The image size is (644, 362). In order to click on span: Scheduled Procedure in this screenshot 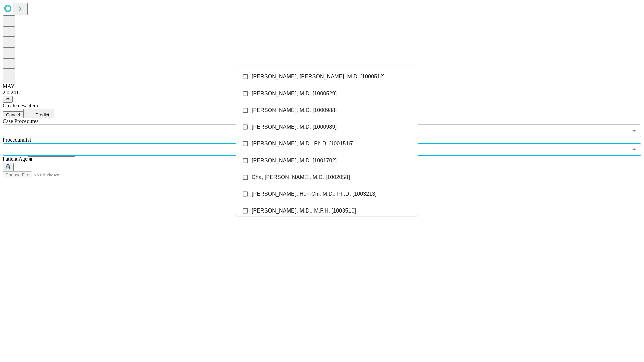, I will do `click(21, 121)`.